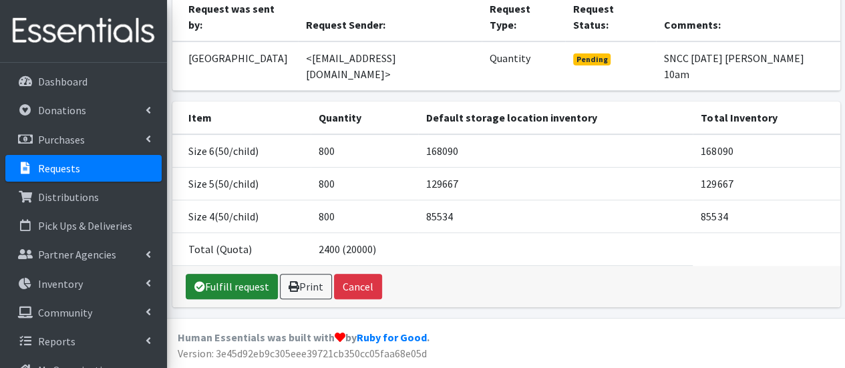 Image resolution: width=845 pixels, height=368 pixels. Describe the element at coordinates (65, 313) in the screenshot. I see `p: Community` at that location.